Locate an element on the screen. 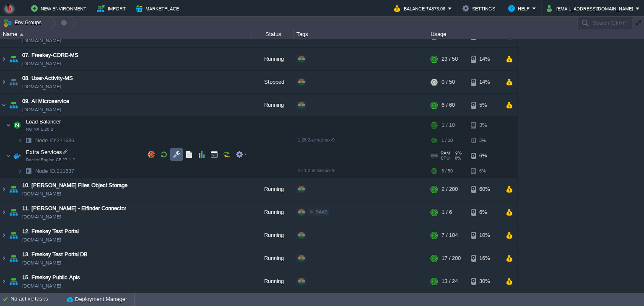  span: SAAS is located at coordinates (322, 212).